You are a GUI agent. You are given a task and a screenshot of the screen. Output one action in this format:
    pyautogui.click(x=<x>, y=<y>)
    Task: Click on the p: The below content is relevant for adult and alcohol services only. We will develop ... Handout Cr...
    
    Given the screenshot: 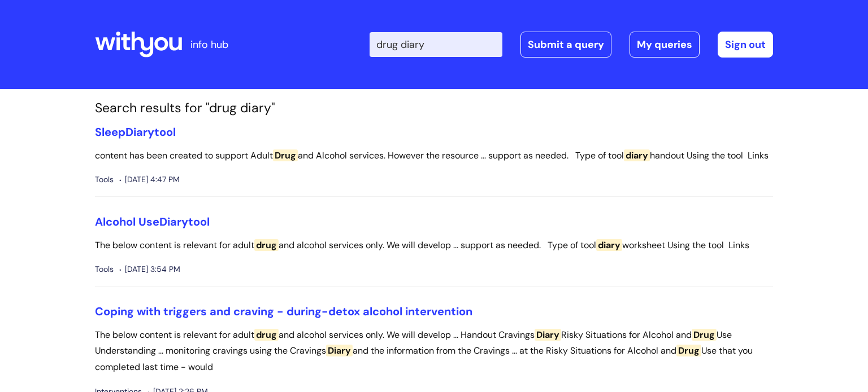 What is the action you would take?
    pyautogui.click(x=434, y=351)
    